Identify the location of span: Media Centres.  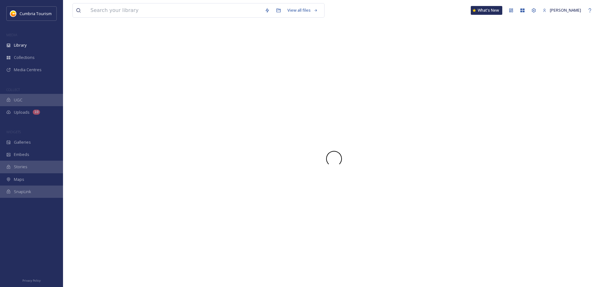
(28, 70).